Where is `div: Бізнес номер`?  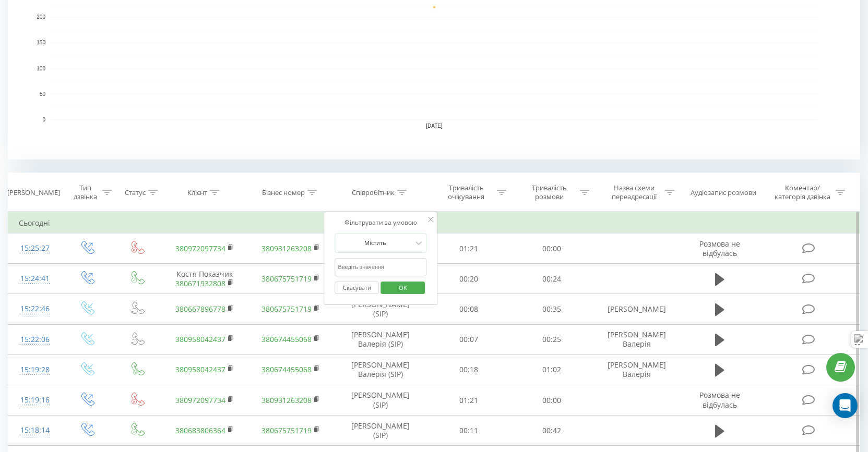
div: Бізнес номер is located at coordinates (283, 192).